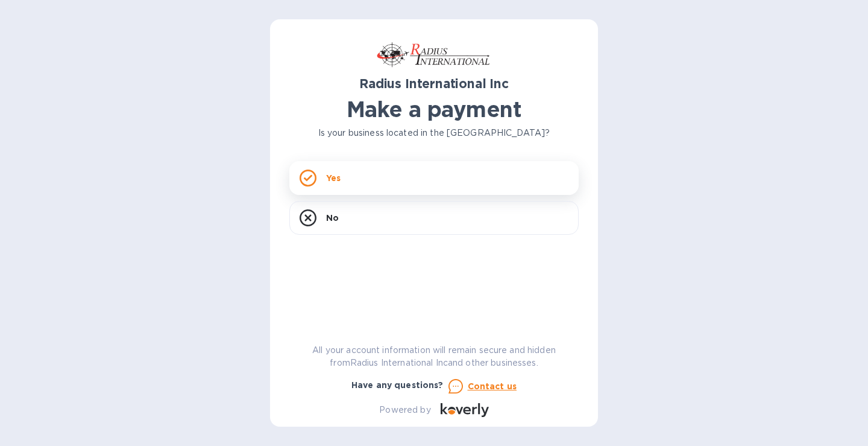  I want to click on b: Have any questions?, so click(397, 385).